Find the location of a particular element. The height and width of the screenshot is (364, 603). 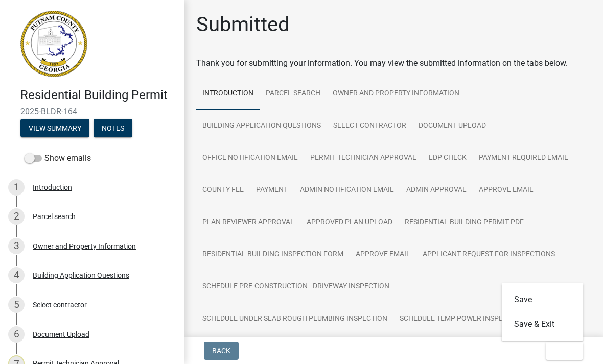

a: Admin Approval is located at coordinates (436, 191).